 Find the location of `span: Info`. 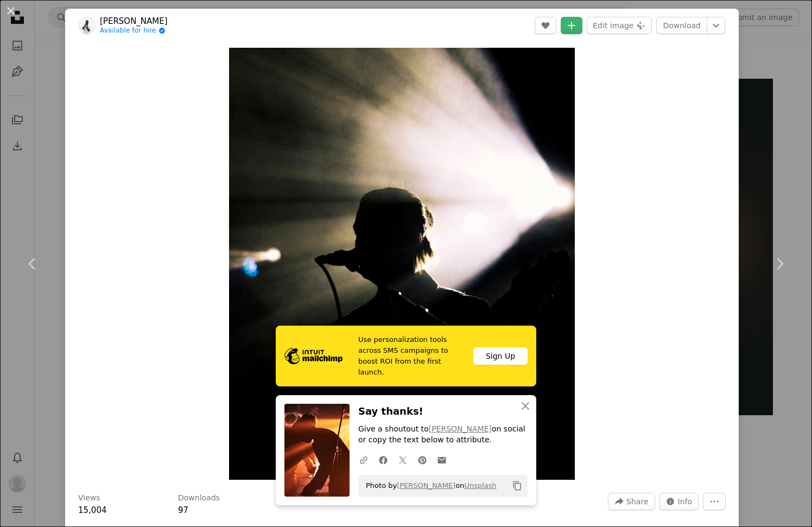

span: Info is located at coordinates (685, 501).